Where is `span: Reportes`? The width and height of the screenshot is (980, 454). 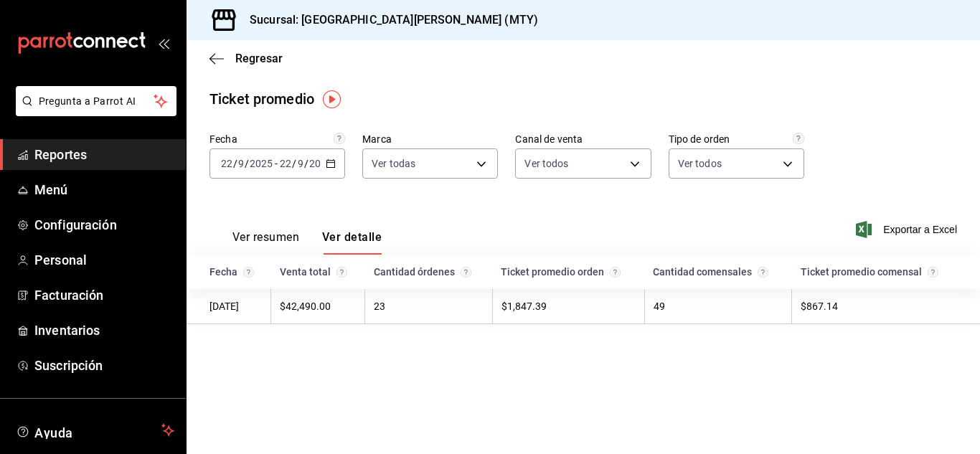
span: Reportes is located at coordinates (104, 155).